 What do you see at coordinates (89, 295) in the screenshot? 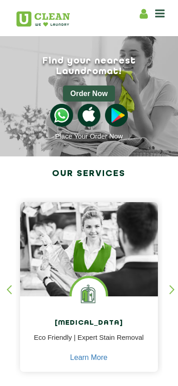
I see `img: Laundry Services near me` at bounding box center [89, 295].